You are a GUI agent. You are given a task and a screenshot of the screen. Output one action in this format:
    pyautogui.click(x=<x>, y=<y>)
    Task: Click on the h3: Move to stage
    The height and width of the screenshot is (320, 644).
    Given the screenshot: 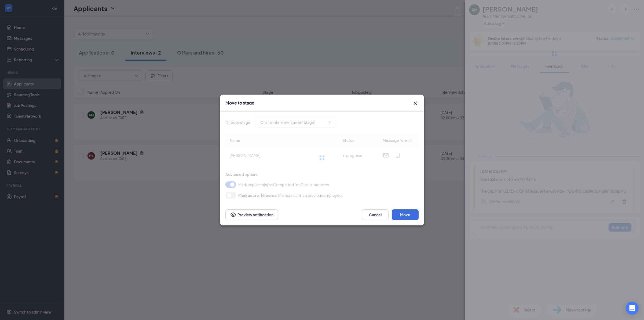 What is the action you would take?
    pyautogui.click(x=240, y=103)
    